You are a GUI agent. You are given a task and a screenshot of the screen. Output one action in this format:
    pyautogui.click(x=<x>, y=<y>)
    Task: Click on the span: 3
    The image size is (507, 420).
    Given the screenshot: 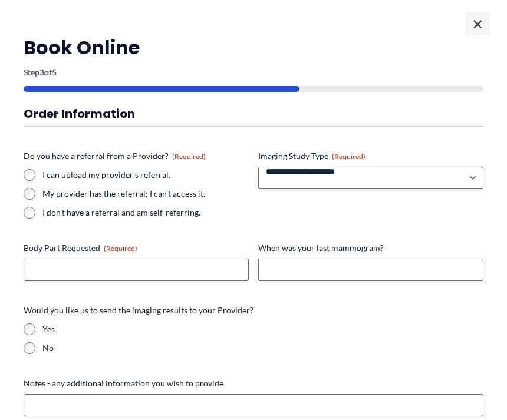 What is the action you would take?
    pyautogui.click(x=42, y=72)
    